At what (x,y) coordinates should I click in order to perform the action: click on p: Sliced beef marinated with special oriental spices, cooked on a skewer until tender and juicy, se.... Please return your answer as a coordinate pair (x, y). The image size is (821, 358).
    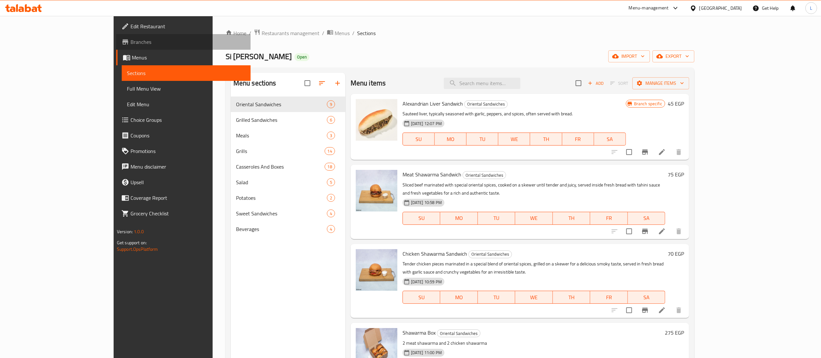
    Looking at the image, I should click on (534, 189).